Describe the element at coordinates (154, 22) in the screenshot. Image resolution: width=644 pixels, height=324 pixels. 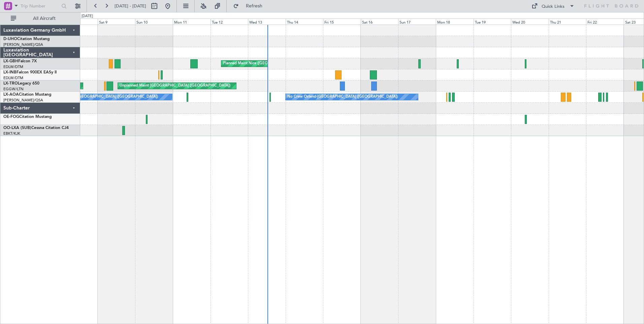
I see `div: Sun 10` at that location.